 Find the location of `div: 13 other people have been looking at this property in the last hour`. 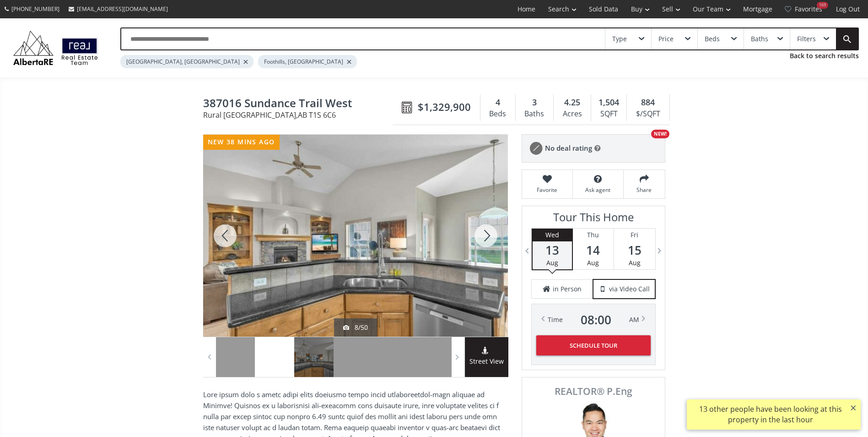

div: 13 other people have been looking at this property in the last hour is located at coordinates (770, 414).